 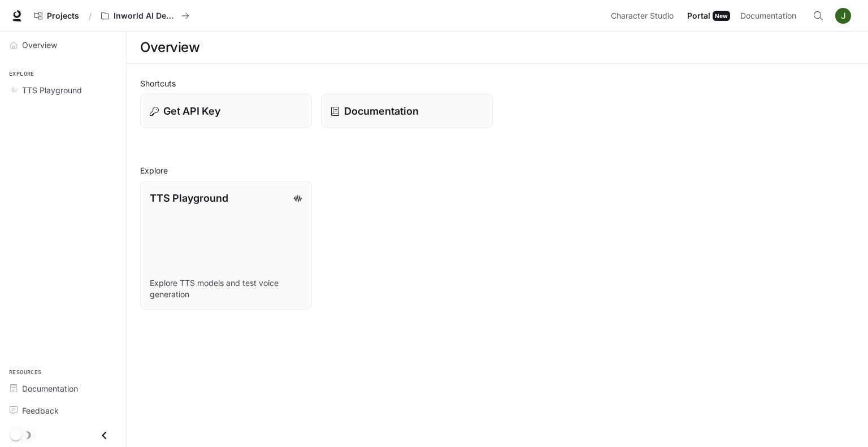 What do you see at coordinates (169, 47) in the screenshot?
I see `h1: Overview` at bounding box center [169, 47].